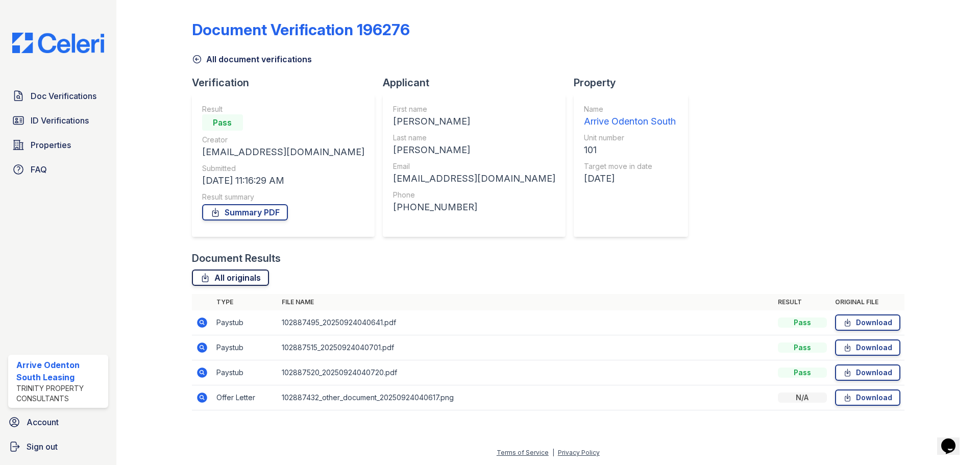 The width and height of the screenshot is (980, 465). What do you see at coordinates (42, 446) in the screenshot?
I see `span: Sign out` at bounding box center [42, 446].